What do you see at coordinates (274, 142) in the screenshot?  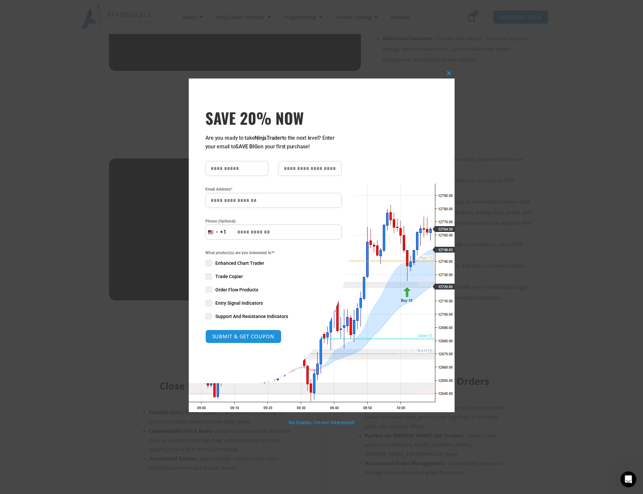 I see `p: Are you ready to take to the next level? Enter your email to on your first purchase!` at bounding box center [274, 142].